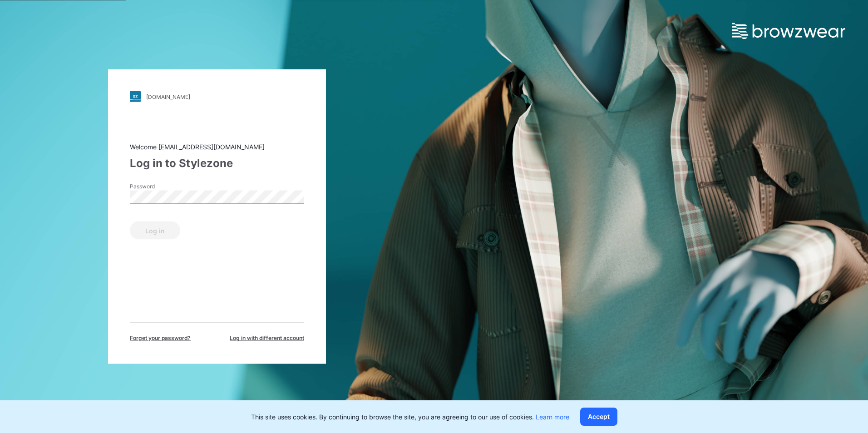  What do you see at coordinates (135, 97) in the screenshot?
I see `img: stylezone-logo.562084cfcfab977791bfbf7441f1a819.svg` at bounding box center [135, 97].